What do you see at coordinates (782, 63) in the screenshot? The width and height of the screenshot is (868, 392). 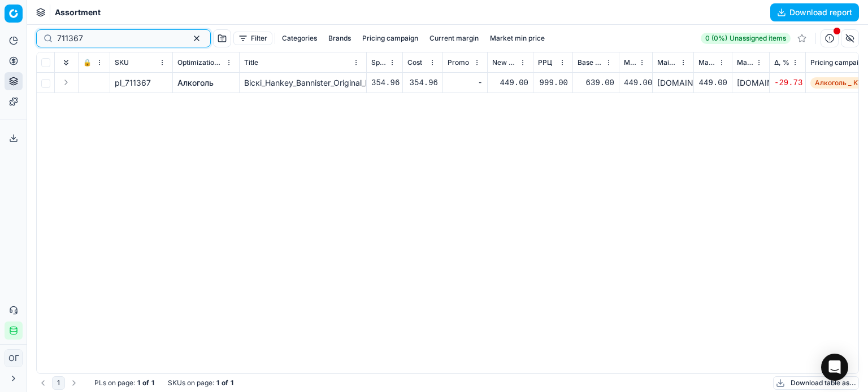 I see `span: Δ, %` at bounding box center [782, 63].